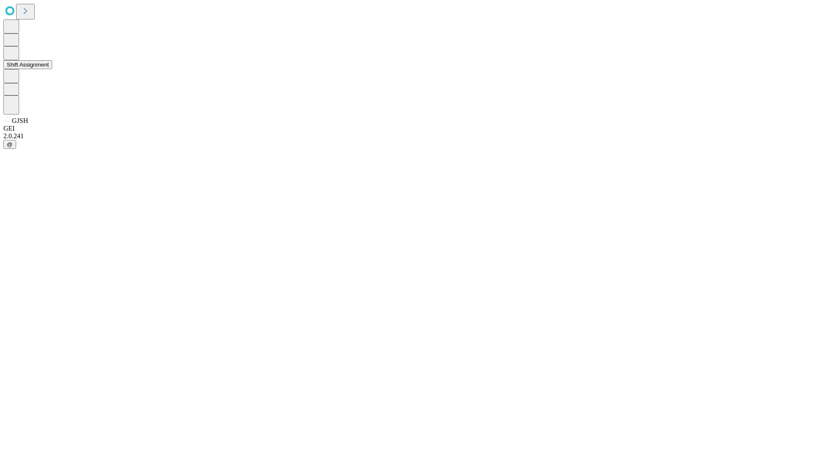 Image resolution: width=814 pixels, height=458 pixels. What do you see at coordinates (407, 128) in the screenshot?
I see `div: GEI` at bounding box center [407, 128].